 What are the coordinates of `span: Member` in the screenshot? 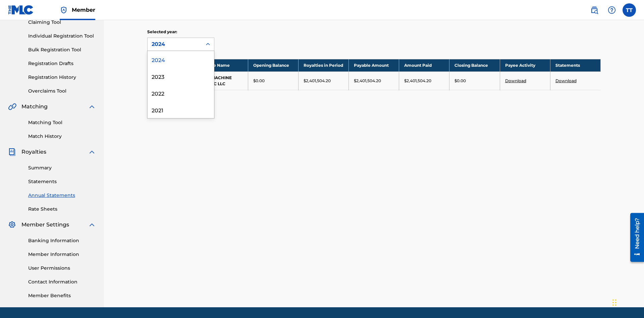 It's located at (84, 10).